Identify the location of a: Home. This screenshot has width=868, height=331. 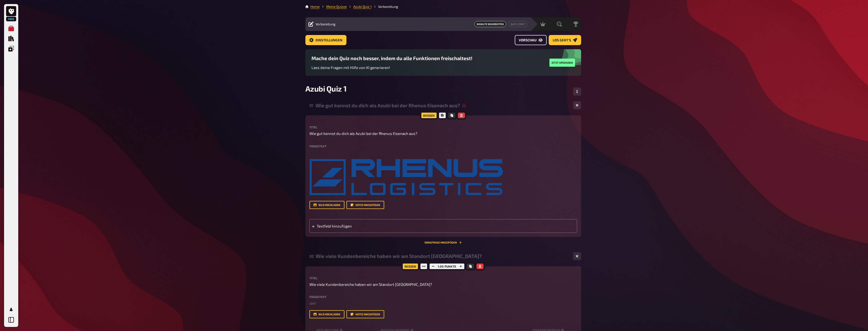
(315, 7).